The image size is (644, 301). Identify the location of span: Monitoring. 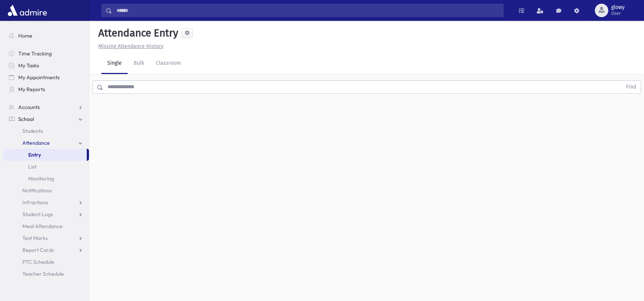
(41, 179).